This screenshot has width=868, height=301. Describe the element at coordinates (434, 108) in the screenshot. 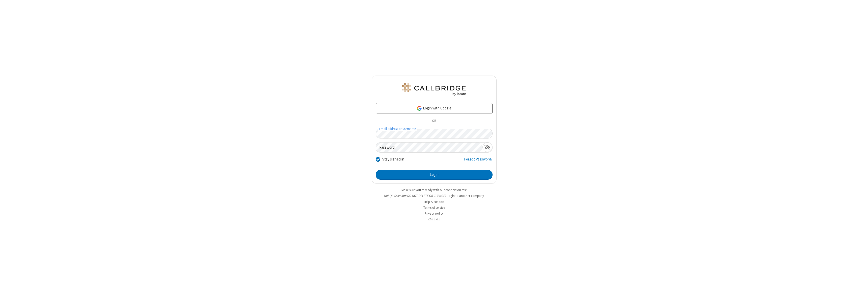

I see `a: Login with Google` at that location.